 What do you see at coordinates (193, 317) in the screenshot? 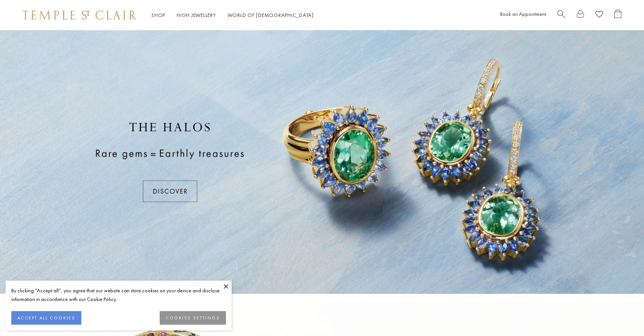
I see `button: COOKIES SETTINGS` at bounding box center [193, 317].